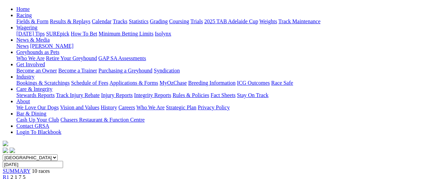 This screenshot has height=179, width=435. Describe the element at coordinates (282, 83) in the screenshot. I see `a: Race Safe` at that location.